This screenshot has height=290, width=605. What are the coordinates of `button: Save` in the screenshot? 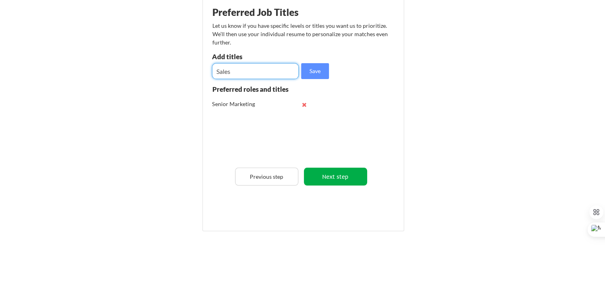 It's located at (315, 71).